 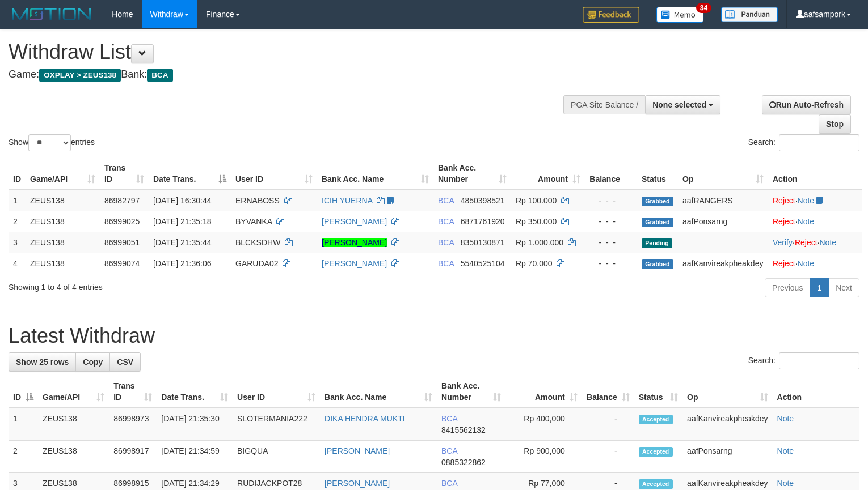 What do you see at coordinates (80, 75) in the screenshot?
I see `span: OXPLAY > ZEUS138` at bounding box center [80, 75].